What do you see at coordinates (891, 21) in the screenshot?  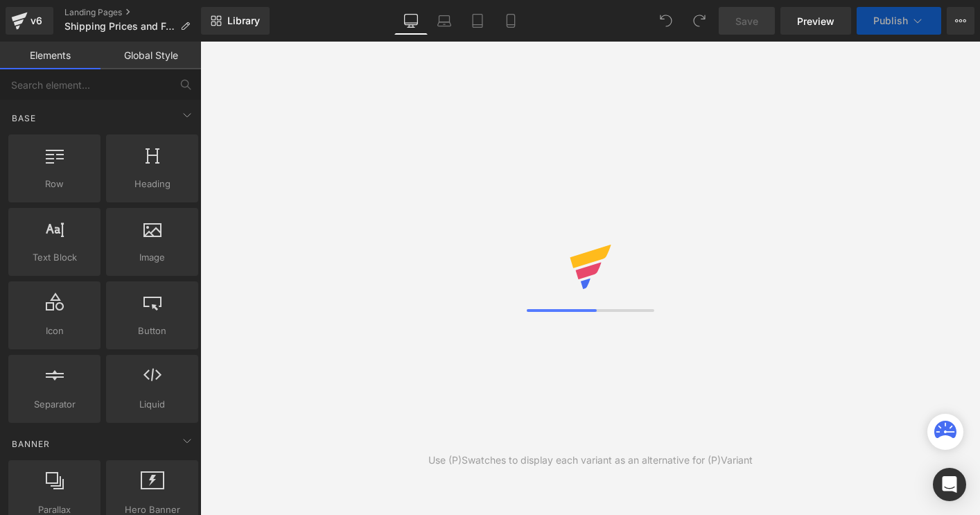 I see `span: Publish` at bounding box center [891, 21].